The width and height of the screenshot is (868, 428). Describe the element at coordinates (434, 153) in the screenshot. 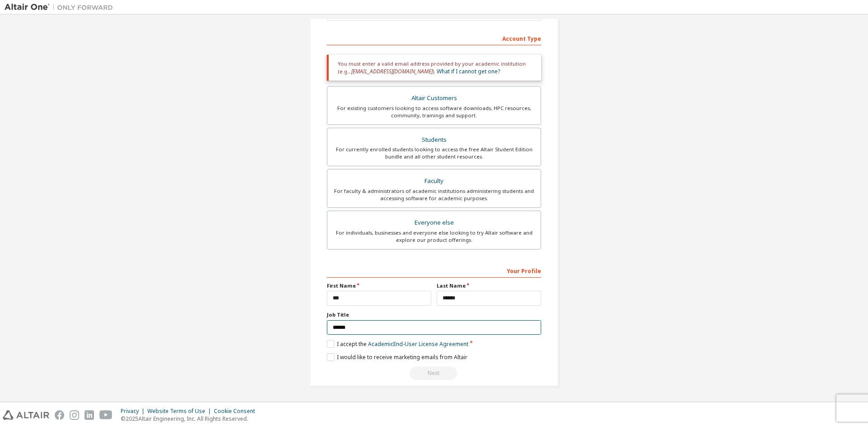

I see `div: For currently enrolled students looking to access the free Altair Student Edition bundle and all ...` at that location.